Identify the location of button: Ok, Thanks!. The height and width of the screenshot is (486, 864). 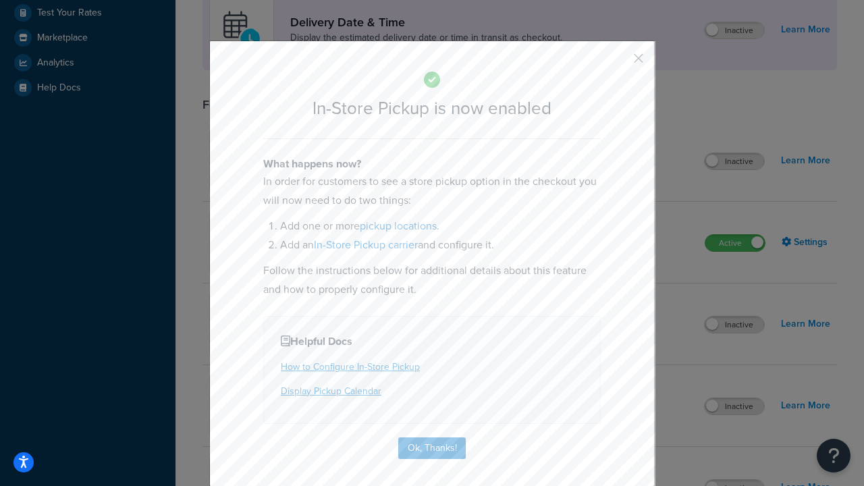
(432, 448).